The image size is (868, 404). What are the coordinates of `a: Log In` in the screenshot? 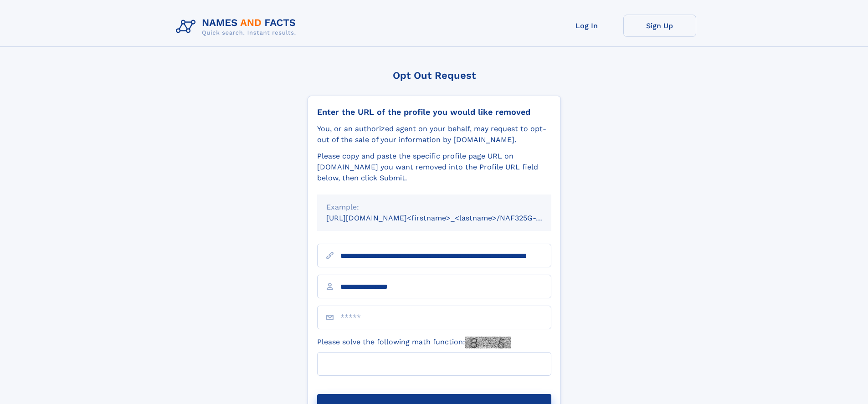 It's located at (587, 25).